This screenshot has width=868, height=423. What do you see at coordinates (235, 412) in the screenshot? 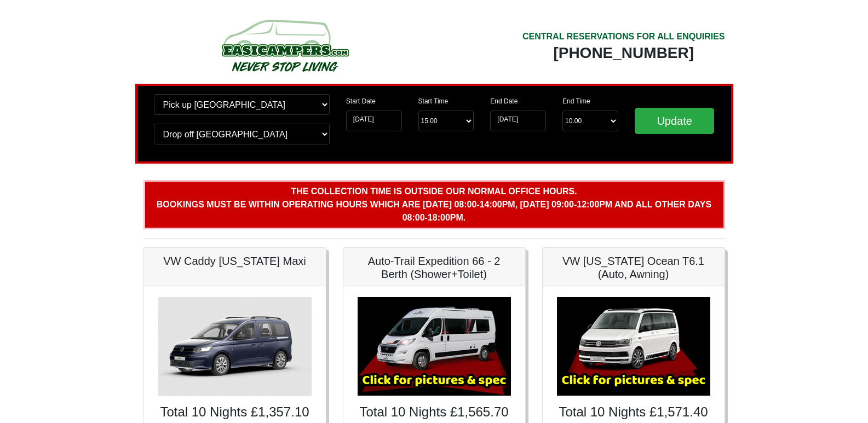
I see `h4: Total 10 Nights £1,357.10` at bounding box center [235, 412].